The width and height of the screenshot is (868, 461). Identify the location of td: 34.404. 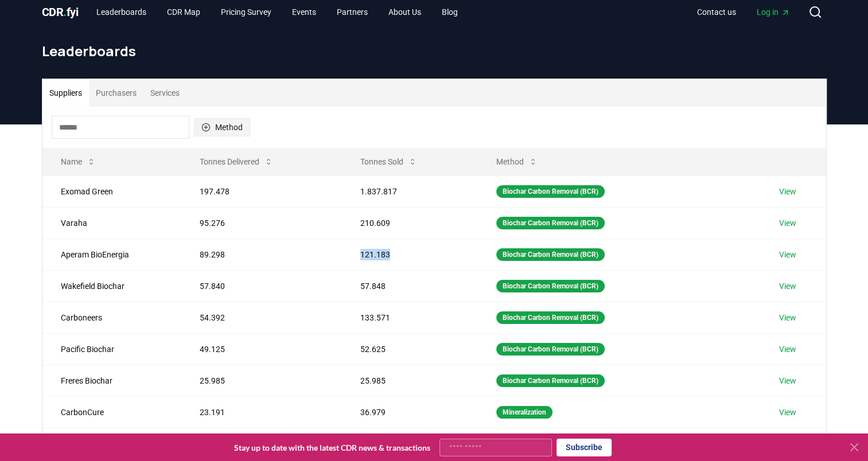
(410, 443).